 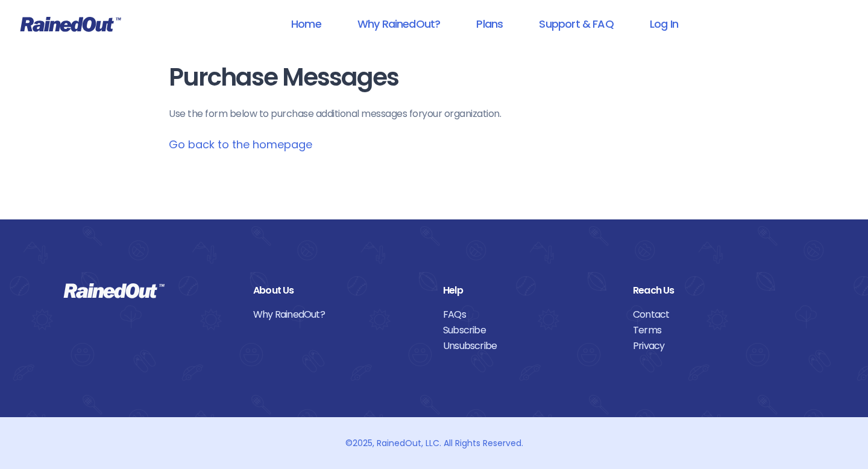 I want to click on a: Home, so click(x=307, y=24).